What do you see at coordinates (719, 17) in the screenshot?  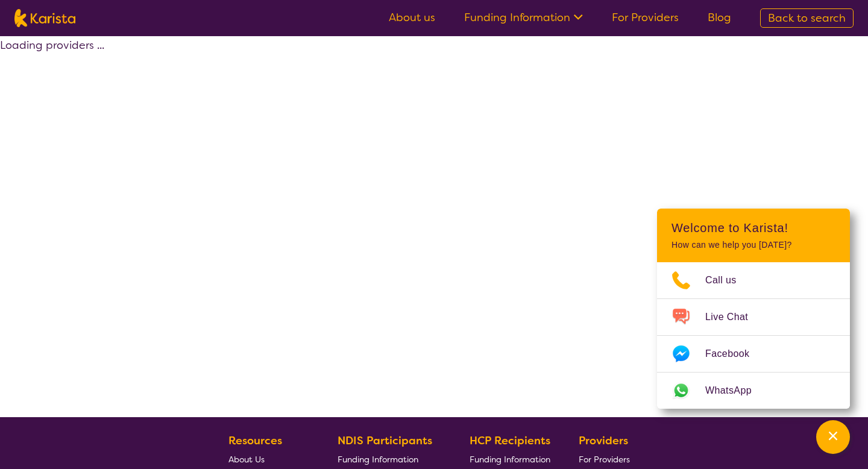 I see `a: Blog` at bounding box center [719, 17].